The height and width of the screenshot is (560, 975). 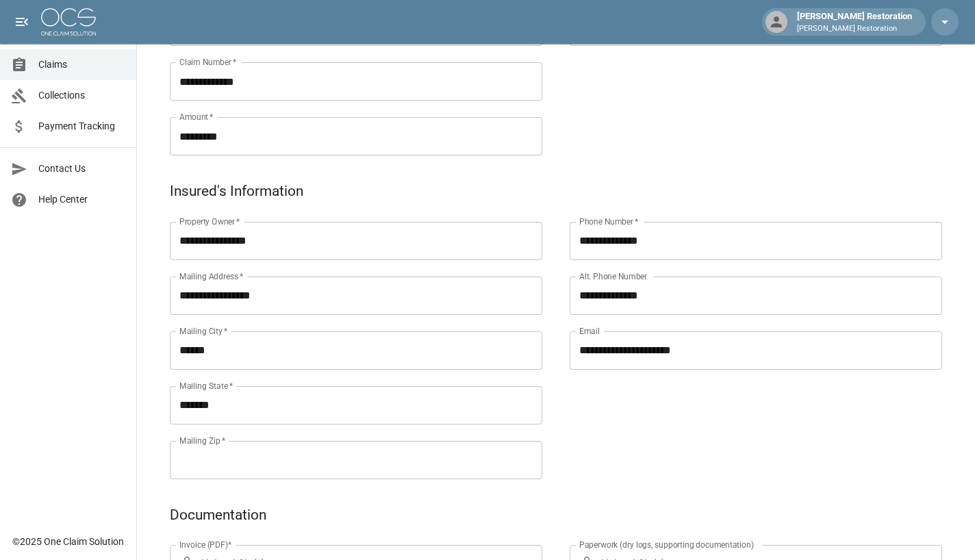 I want to click on span: Payment Tracking, so click(x=82, y=126).